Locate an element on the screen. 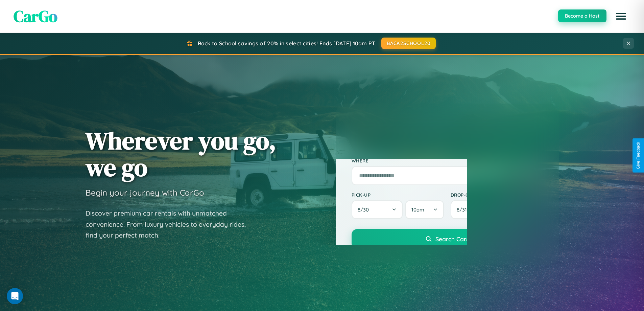 This screenshot has height=311, width=644. span: 8 / 30 is located at coordinates (365, 210).